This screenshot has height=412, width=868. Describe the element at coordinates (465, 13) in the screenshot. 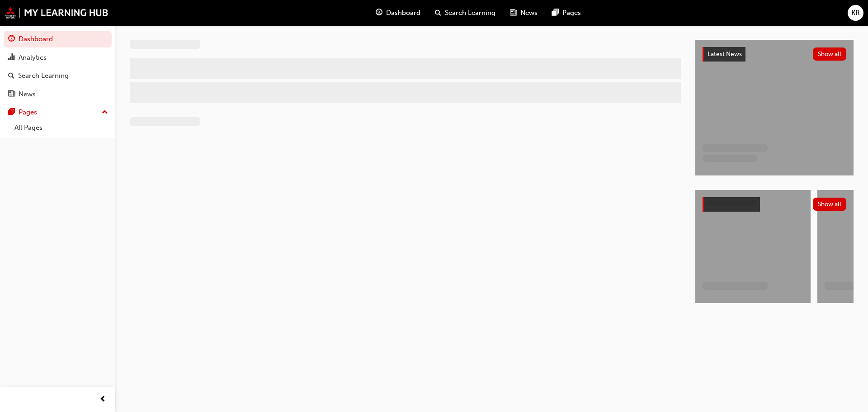

I see `a: search-iconSearch Learning` at that location.